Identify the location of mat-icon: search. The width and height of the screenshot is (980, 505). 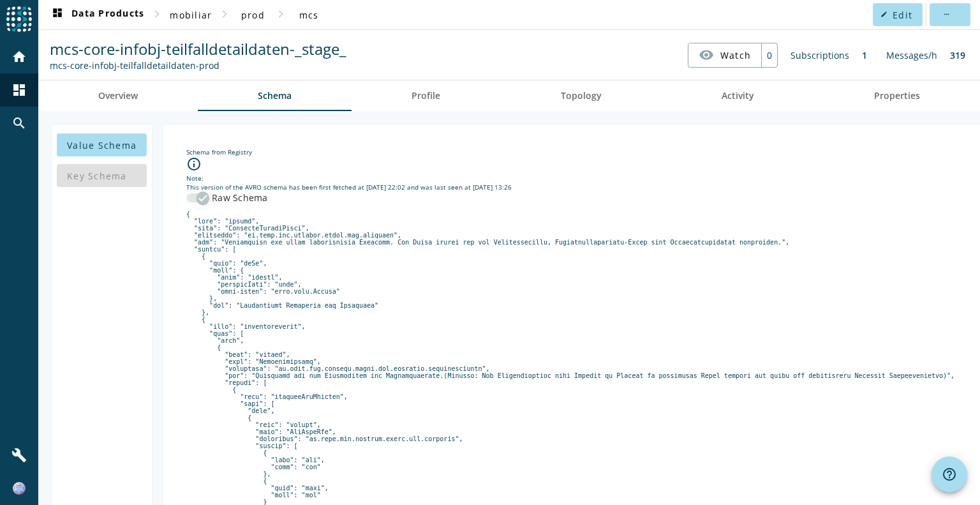
(19, 124).